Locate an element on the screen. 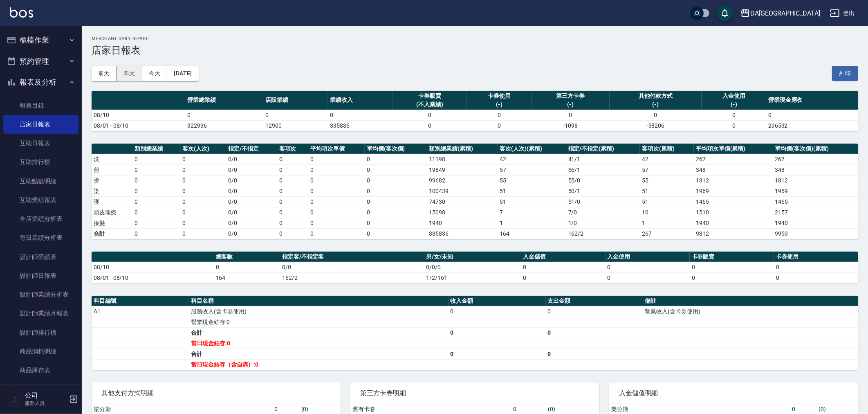  span: 其他支付方式明細 is located at coordinates (216, 393).